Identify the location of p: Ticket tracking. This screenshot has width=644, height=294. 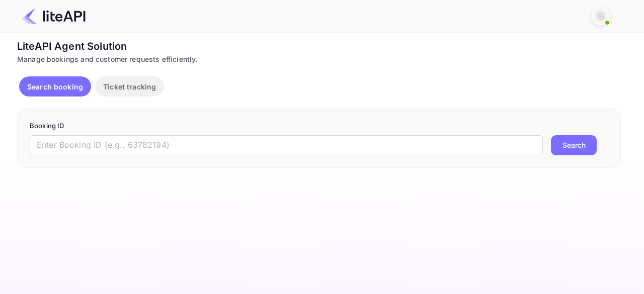
(130, 86).